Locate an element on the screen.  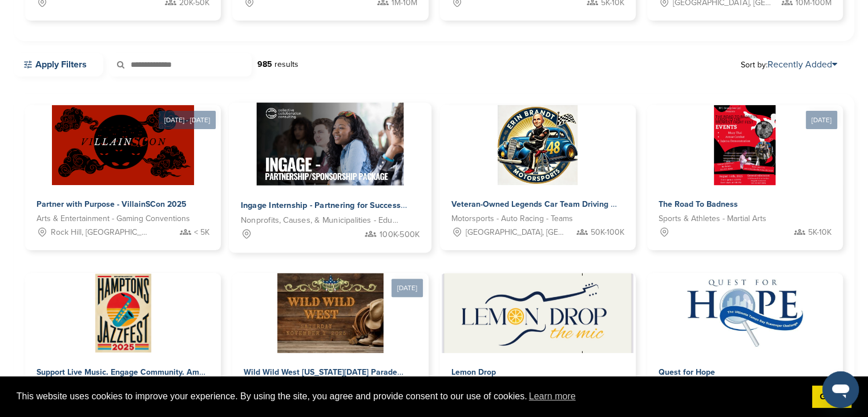
span: Lemon Drop is located at coordinates (473, 371).